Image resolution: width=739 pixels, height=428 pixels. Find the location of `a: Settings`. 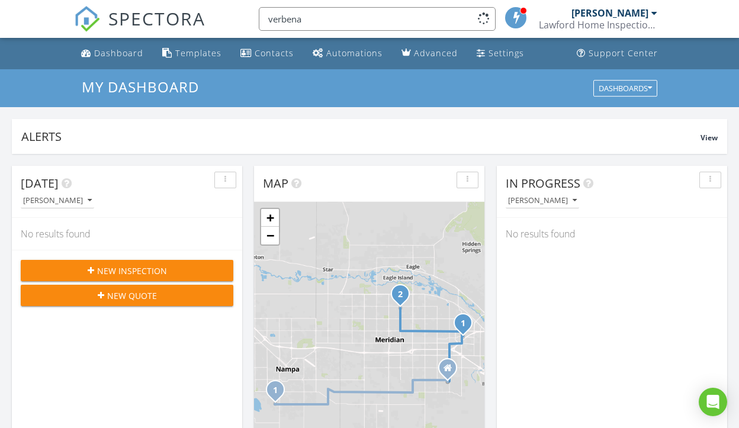

a: Settings is located at coordinates (501, 53).